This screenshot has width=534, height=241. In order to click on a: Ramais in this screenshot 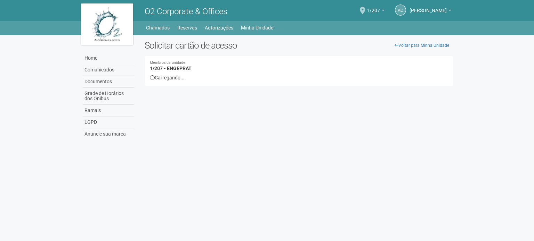, I will do `click(108, 111)`.